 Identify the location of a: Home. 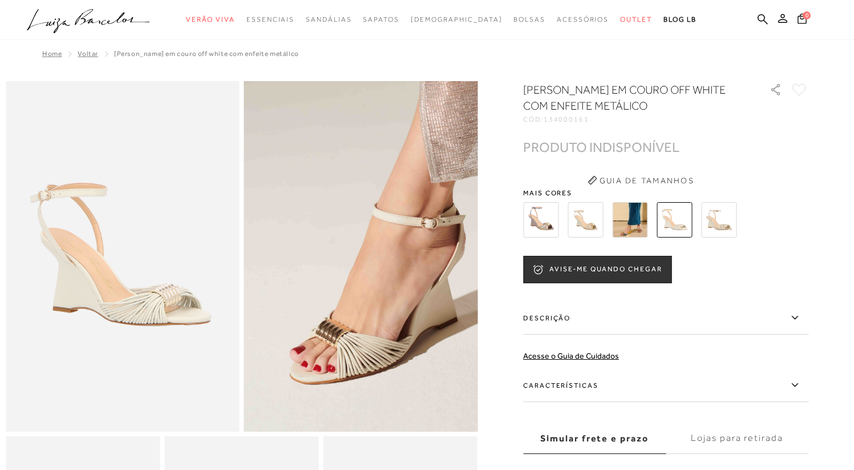
(52, 54).